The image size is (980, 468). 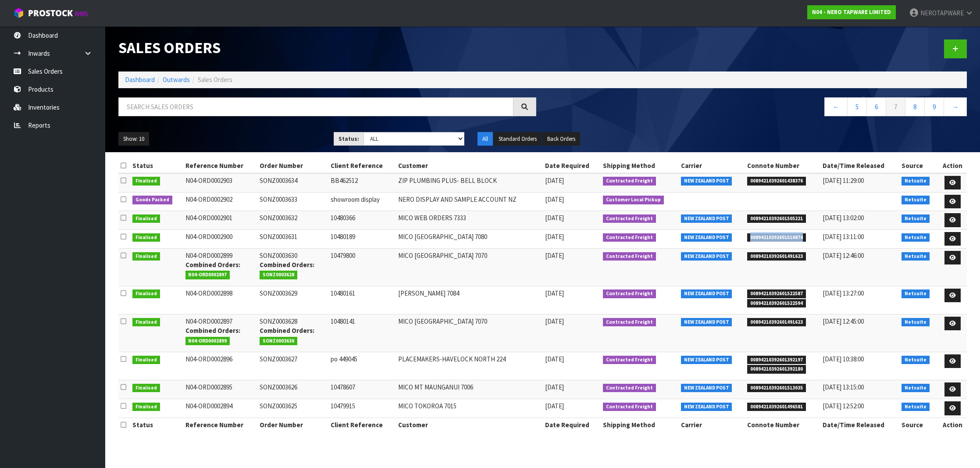 I want to click on a: Dashboard, so click(x=140, y=79).